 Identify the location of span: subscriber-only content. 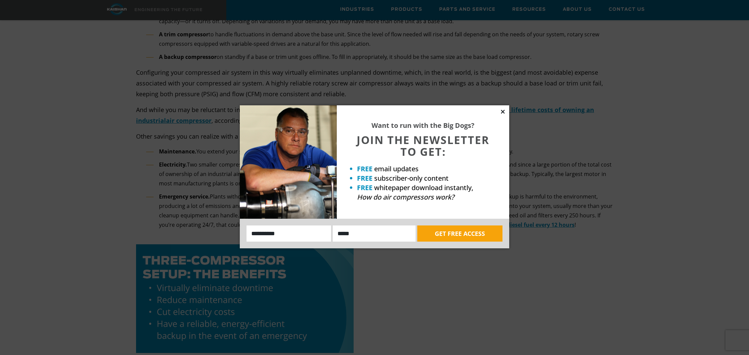
(411, 178).